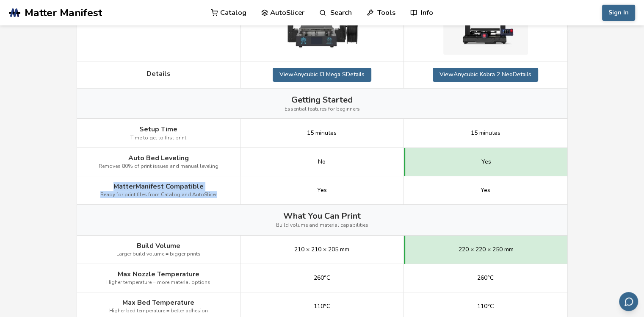 This screenshot has width=644, height=317. Describe the element at coordinates (158, 186) in the screenshot. I see `span: MatterManifest Compatible` at that location.